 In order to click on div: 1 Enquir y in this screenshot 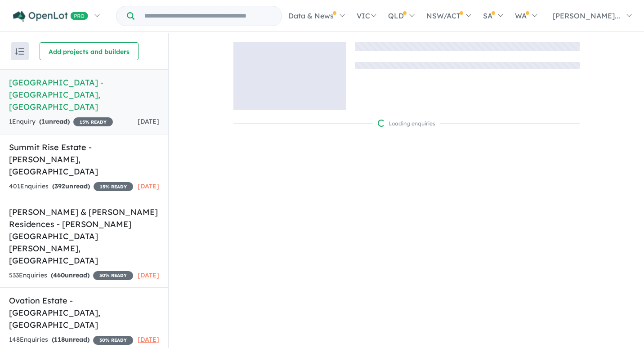, I will do `click(61, 122)`.